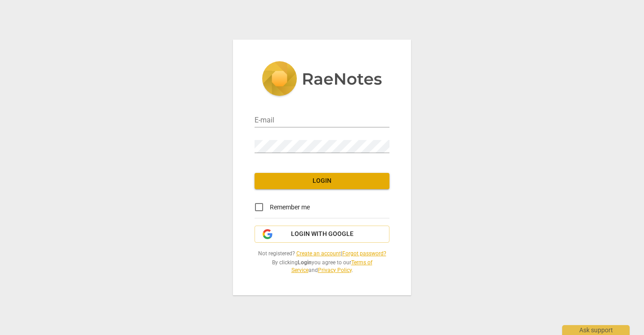 This screenshot has width=644, height=335. What do you see at coordinates (318, 254) in the screenshot?
I see `a: Create an account` at bounding box center [318, 254].